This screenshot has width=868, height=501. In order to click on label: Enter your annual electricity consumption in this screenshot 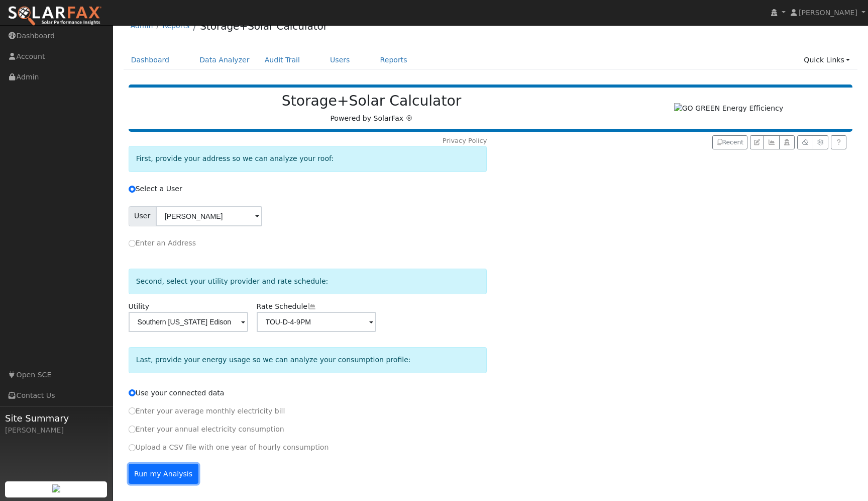, I will do `click(207, 428)`.